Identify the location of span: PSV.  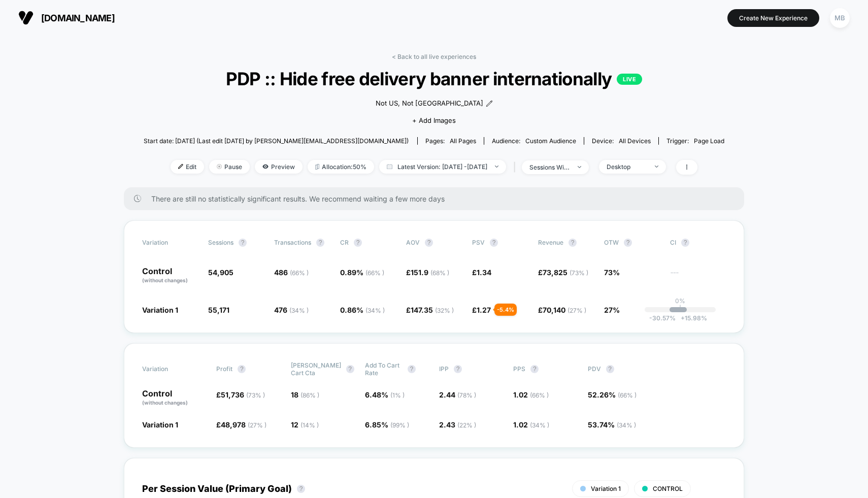
(478, 242).